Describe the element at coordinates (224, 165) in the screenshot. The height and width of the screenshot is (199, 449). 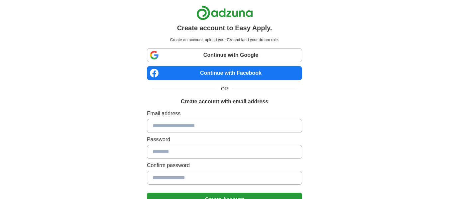
I see `label: Confirm password` at that location.